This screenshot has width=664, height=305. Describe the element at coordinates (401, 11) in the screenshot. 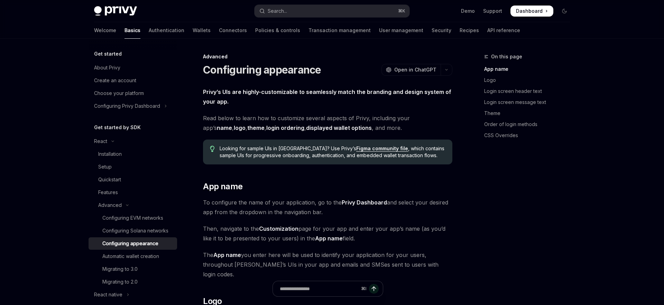

I see `span: ⌘ K` at that location.